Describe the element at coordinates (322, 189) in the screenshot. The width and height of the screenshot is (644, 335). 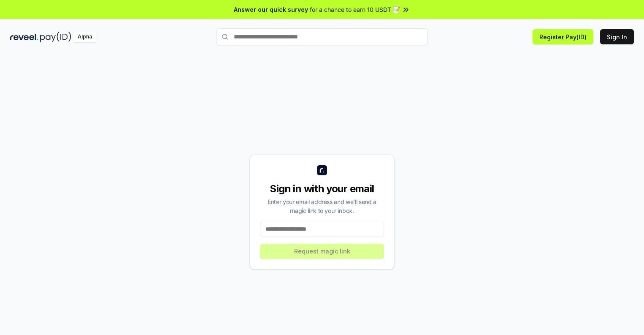
I see `div: Sign in with your email` at that location.